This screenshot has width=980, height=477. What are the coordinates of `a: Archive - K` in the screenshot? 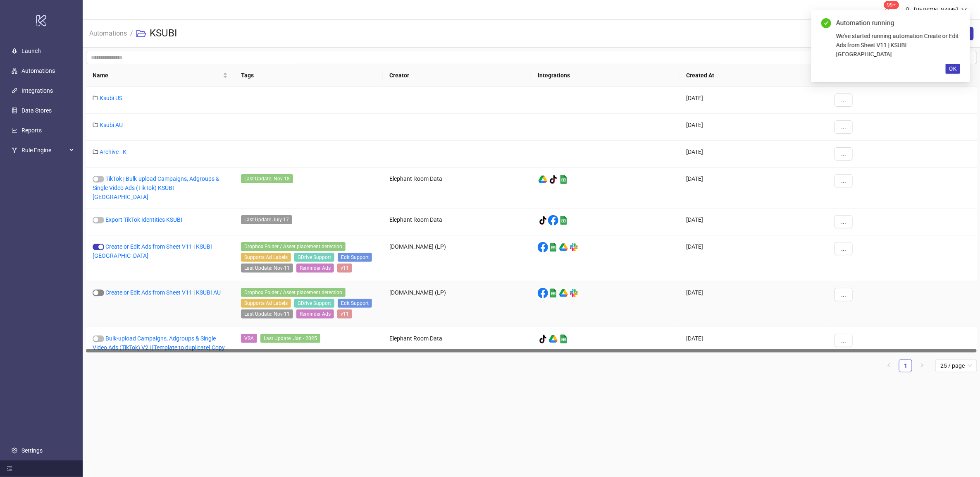 It's located at (113, 152).